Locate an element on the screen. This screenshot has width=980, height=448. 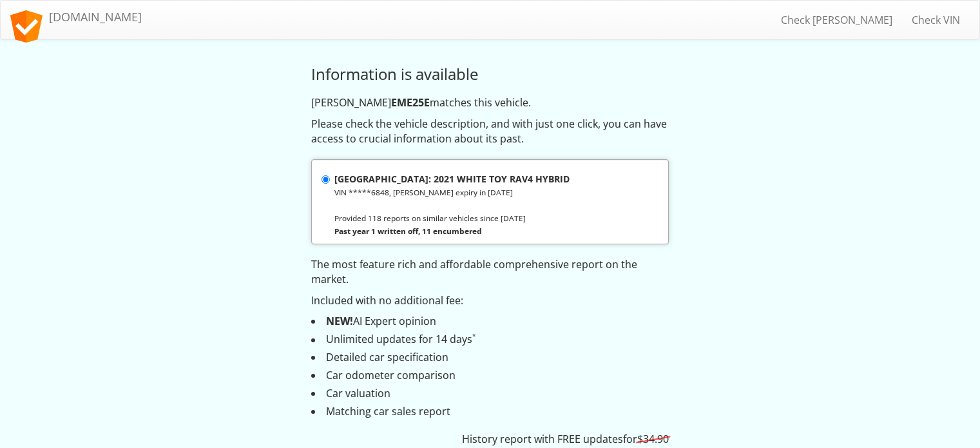
strong: Past year 1 written off, 11 encumbered is located at coordinates (408, 231).